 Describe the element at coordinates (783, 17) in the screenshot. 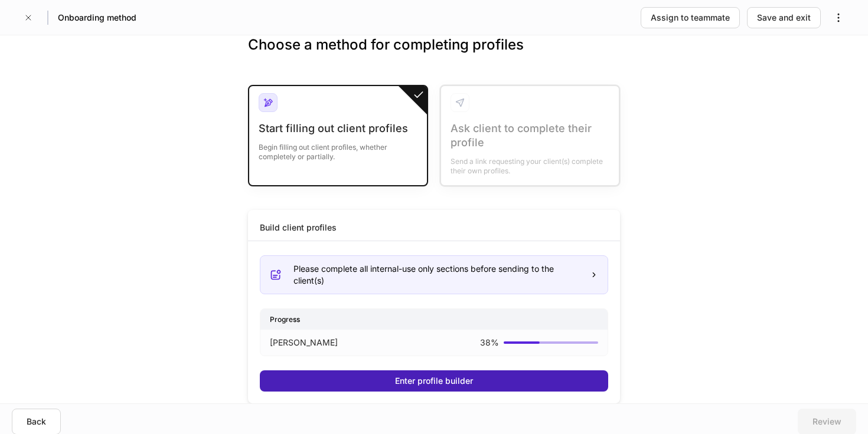

I see `div: Save and exit` at that location.